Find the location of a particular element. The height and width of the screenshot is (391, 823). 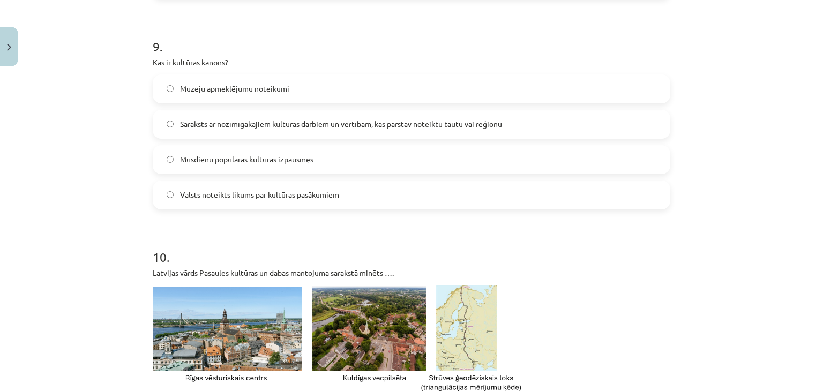

h1: 9 . is located at coordinates (412, 37).